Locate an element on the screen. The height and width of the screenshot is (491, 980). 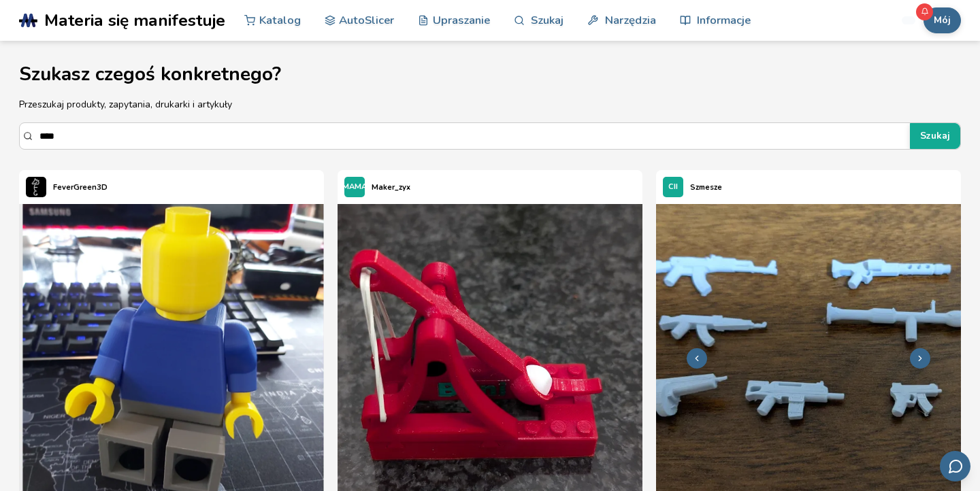
input: Szukaj is located at coordinates (471, 136).